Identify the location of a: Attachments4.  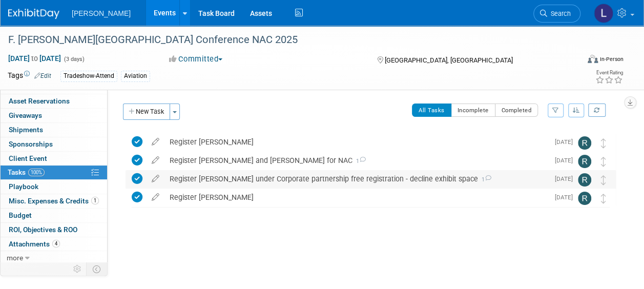
(54, 244).